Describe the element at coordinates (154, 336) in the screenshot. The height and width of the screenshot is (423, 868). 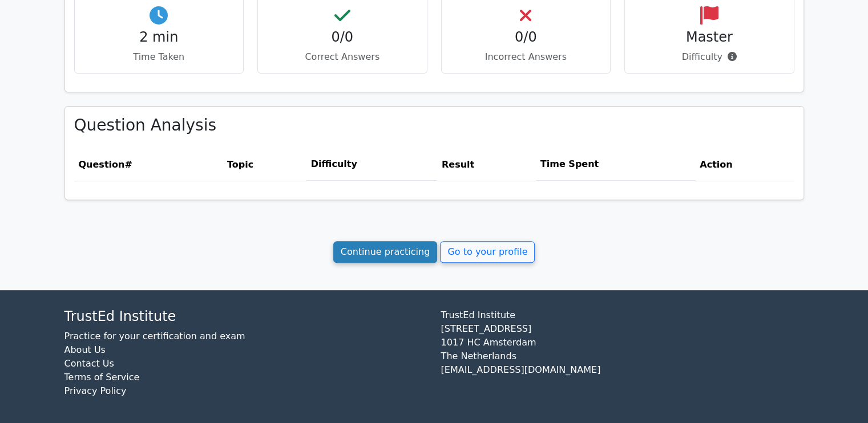
I see `a: Practice for your certification and exam` at that location.